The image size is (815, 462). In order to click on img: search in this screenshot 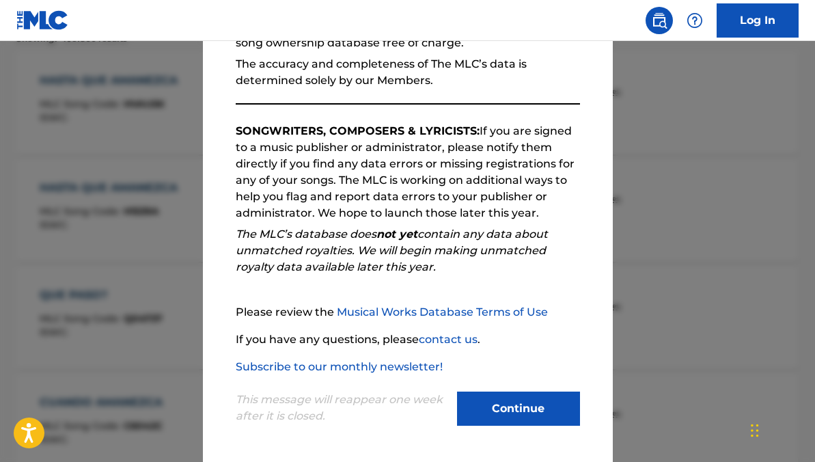, I will do `click(659, 20)`.